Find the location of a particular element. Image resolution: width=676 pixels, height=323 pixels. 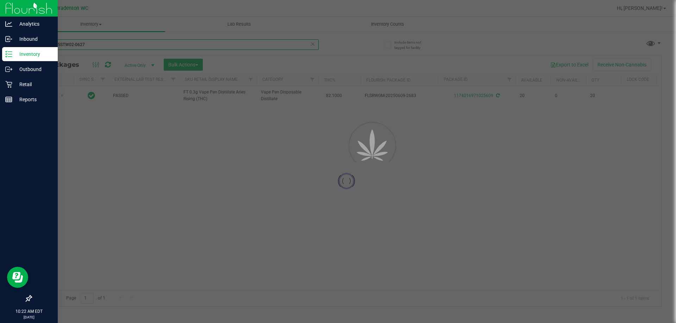

inline-svg: Retail is located at coordinates (9, 84).